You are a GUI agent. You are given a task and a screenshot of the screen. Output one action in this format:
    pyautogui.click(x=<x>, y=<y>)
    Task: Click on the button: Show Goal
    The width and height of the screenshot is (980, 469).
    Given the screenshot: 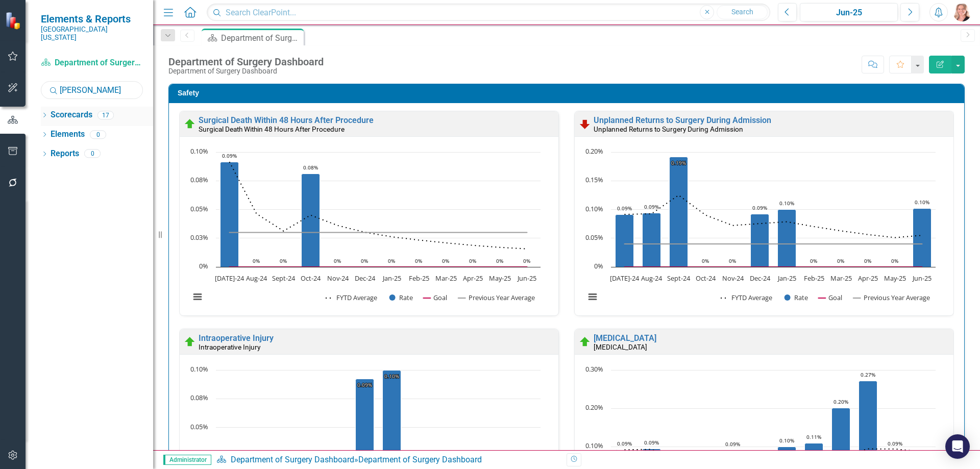 What is the action you would take?
    pyautogui.click(x=435, y=298)
    